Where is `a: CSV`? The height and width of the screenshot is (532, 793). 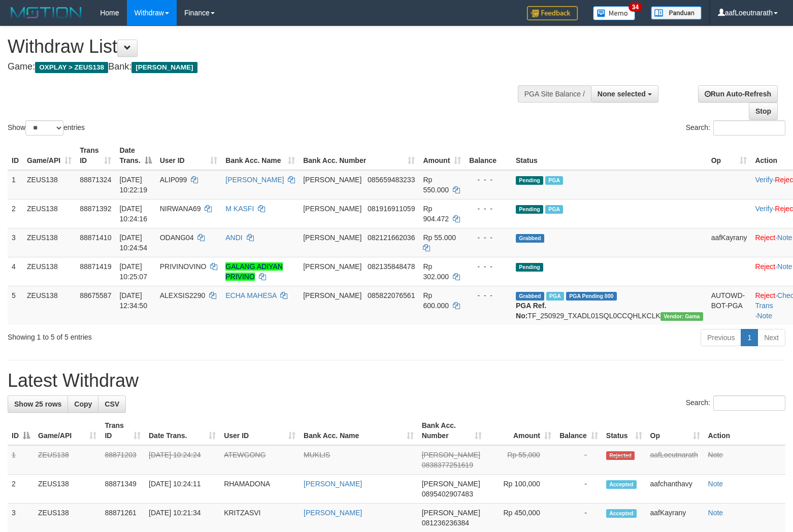 a: CSV is located at coordinates (112, 405).